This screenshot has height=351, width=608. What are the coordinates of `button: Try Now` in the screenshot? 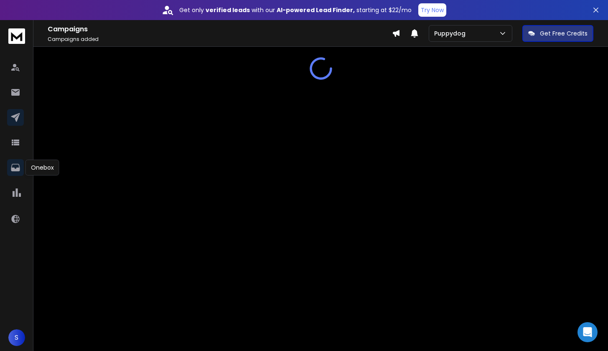 It's located at (432, 10).